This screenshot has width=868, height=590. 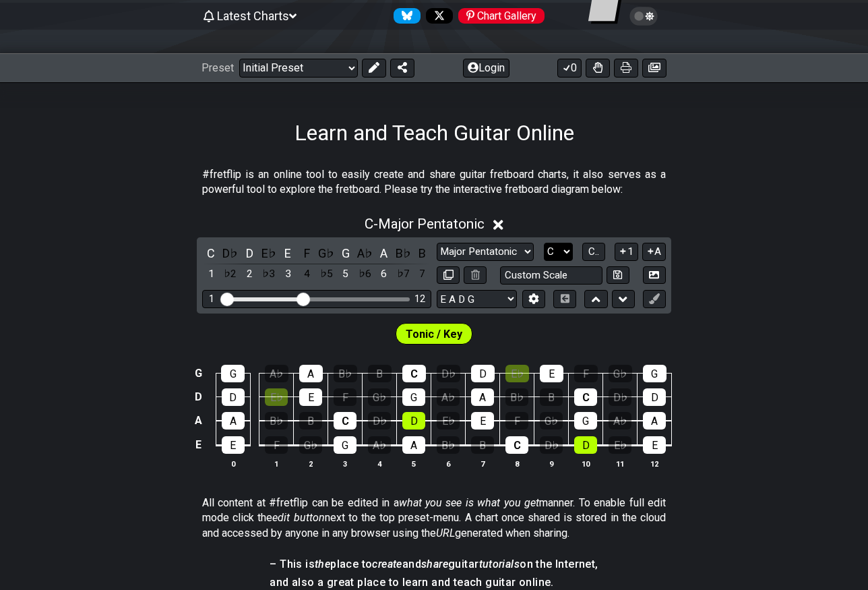 What do you see at coordinates (449, 464) in the screenshot?
I see `th: 6` at bounding box center [449, 464].